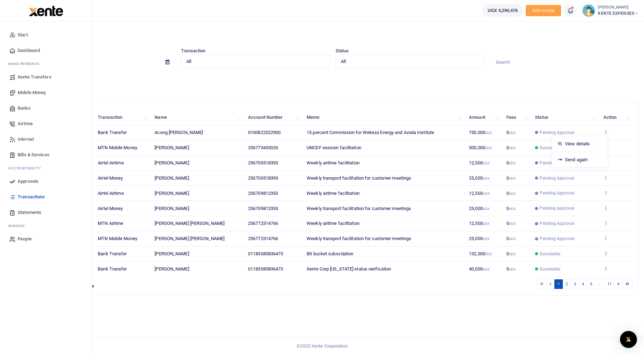  Describe the element at coordinates (46, 239) in the screenshot. I see `a: People` at that location.